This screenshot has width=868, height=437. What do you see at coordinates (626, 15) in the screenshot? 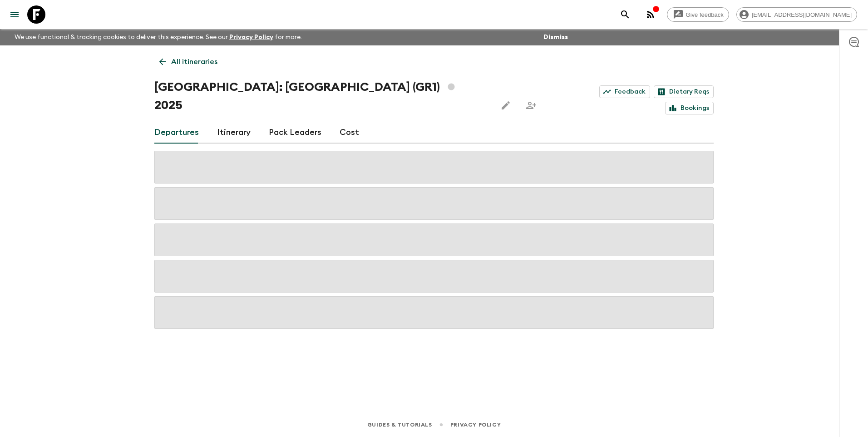
I see `button: search adventures` at bounding box center [626, 15].